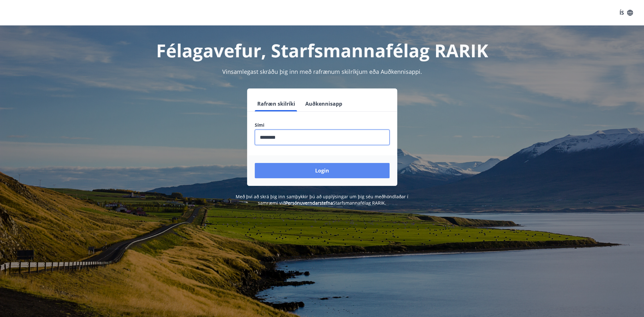 The image size is (644, 317). I want to click on button: Rafræn skilríki, so click(276, 103).